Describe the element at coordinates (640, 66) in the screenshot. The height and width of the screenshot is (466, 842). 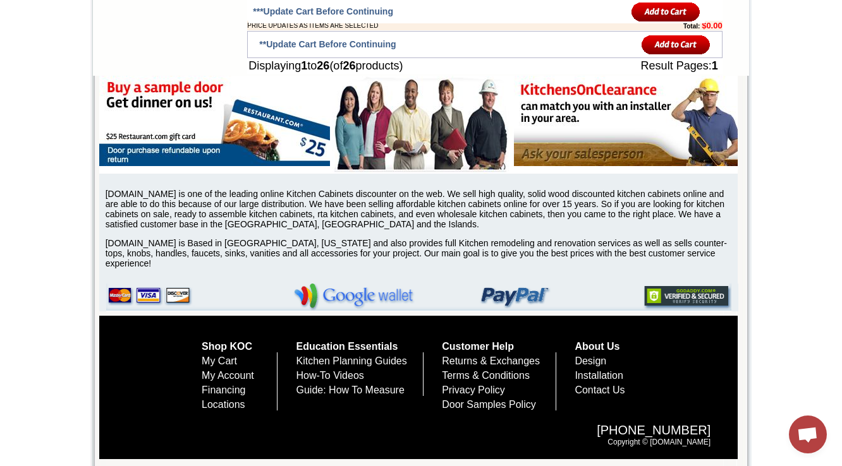
I see `td: Result Pages:` at that location.